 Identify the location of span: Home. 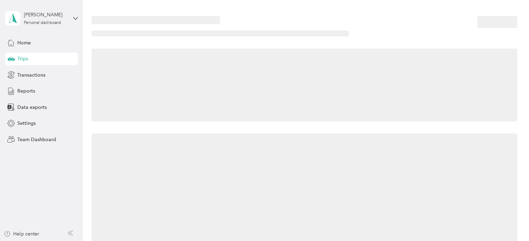
(24, 43).